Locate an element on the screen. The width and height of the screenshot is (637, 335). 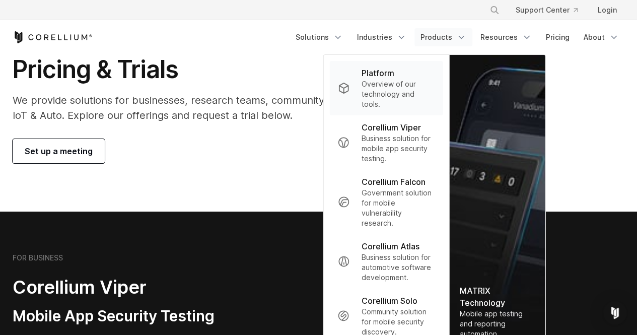
p: Overview of our technology and tools. is located at coordinates (399, 94).